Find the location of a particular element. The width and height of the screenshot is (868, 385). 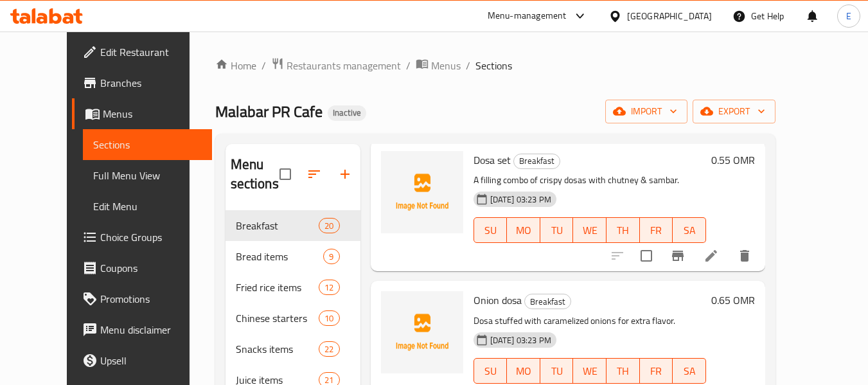

span: Choice Groups is located at coordinates (151, 237).